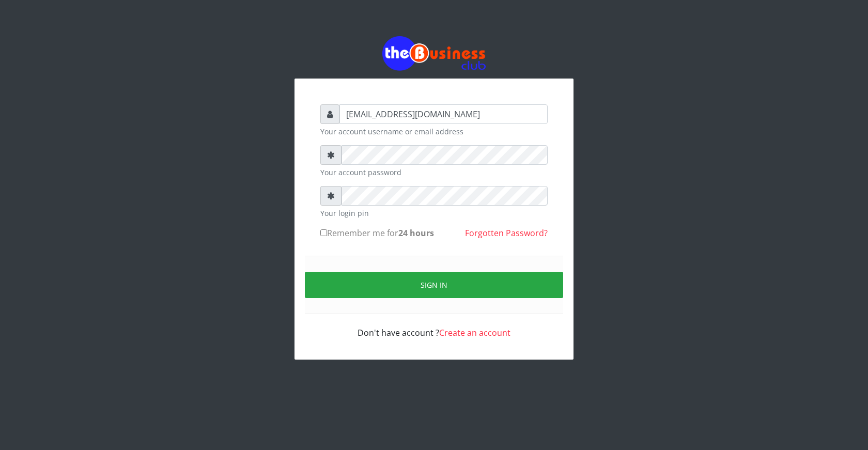 The height and width of the screenshot is (450, 868). I want to click on a: Forgotten Password?, so click(507, 233).